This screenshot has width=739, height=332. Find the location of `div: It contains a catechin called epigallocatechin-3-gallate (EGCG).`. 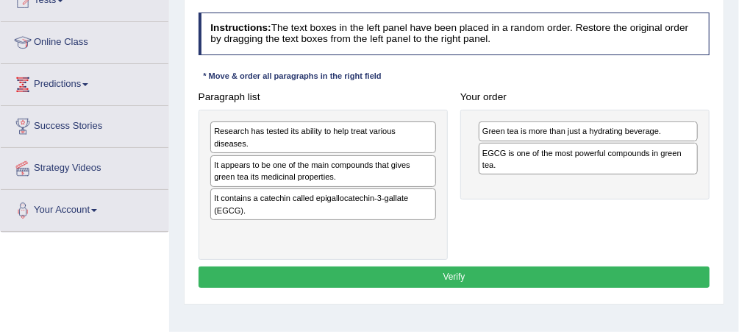

div: It contains a catechin called epigallocatechin-3-gallate (EGCG). is located at coordinates (323, 204).